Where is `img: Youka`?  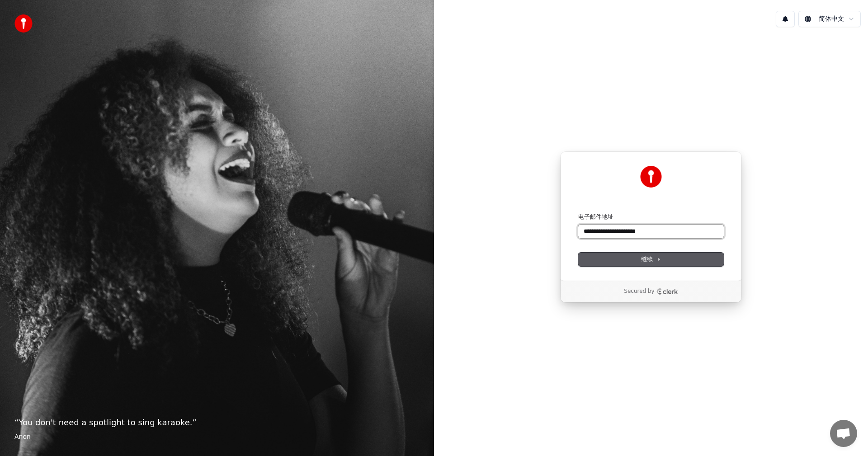
img: Youka is located at coordinates (651, 177).